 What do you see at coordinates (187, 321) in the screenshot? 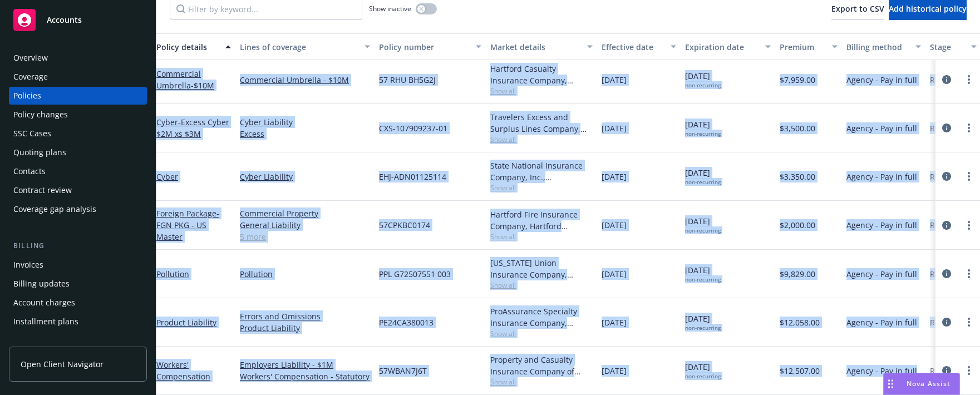
I see `a: Product Liability` at bounding box center [187, 321].